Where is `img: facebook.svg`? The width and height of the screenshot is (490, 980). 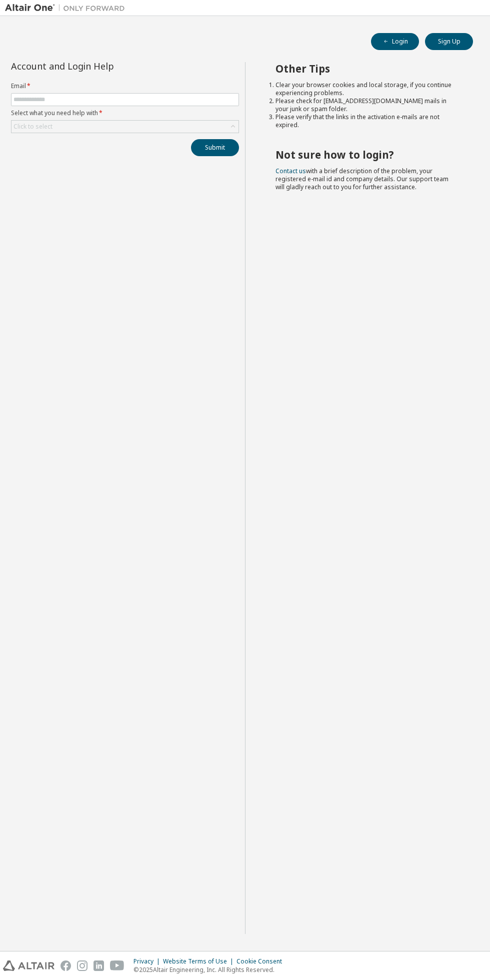 img: facebook.svg is located at coordinates (65, 966).